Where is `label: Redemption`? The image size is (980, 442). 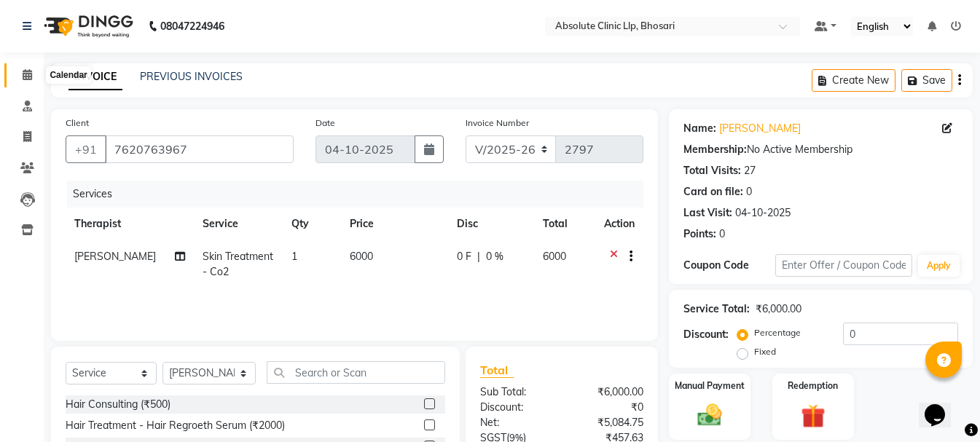 label: Redemption is located at coordinates (813, 386).